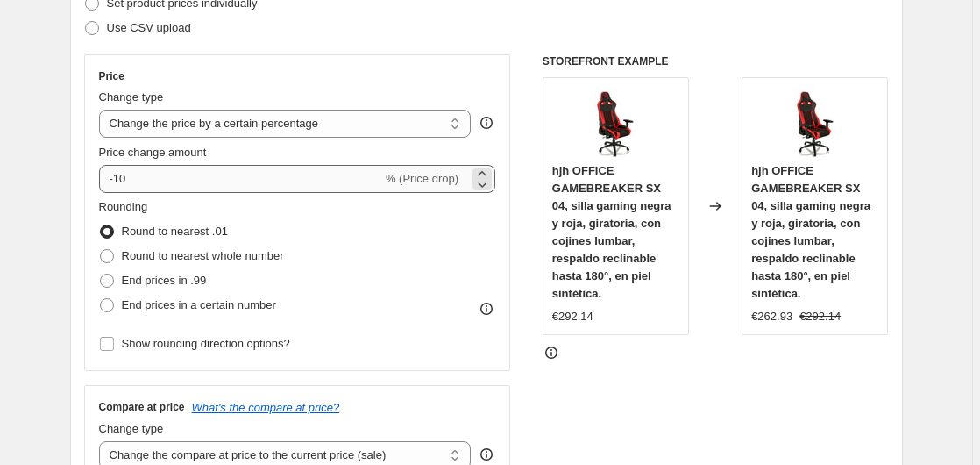  What do you see at coordinates (175, 230) in the screenshot?
I see `span: Round to nearest .01` at bounding box center [175, 230].